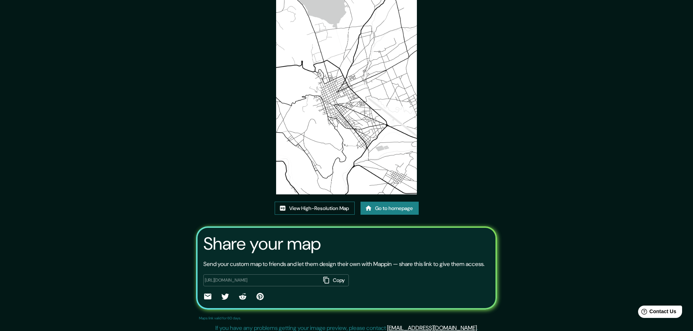  I want to click on p: Maps link valid for 60 days., so click(220, 318).